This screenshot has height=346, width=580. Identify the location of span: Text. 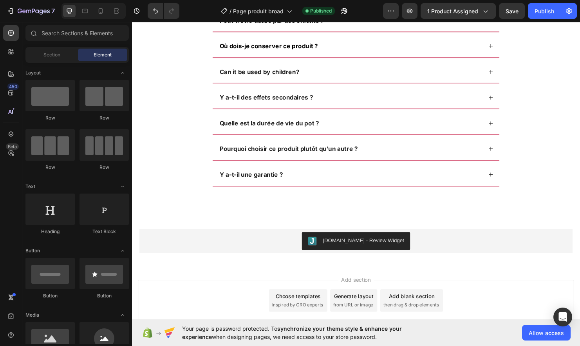
(30, 186).